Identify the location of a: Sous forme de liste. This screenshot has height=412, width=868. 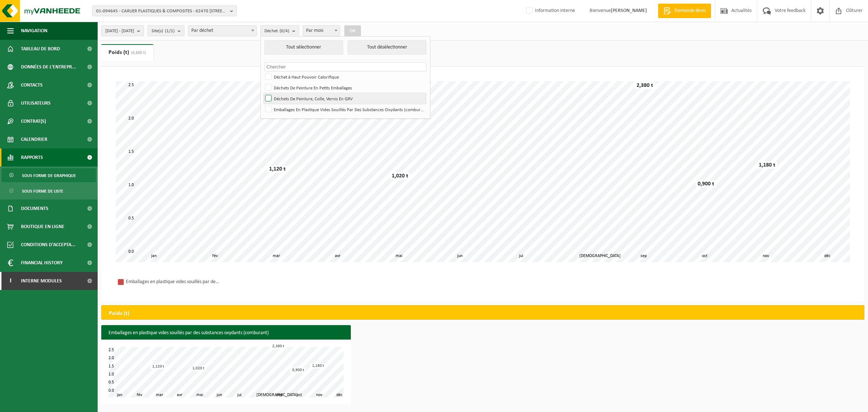
(49, 190).